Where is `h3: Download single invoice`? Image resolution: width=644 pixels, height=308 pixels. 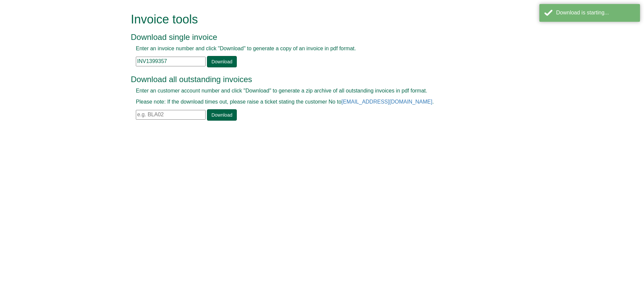 h3: Download single invoice is located at coordinates (314, 37).